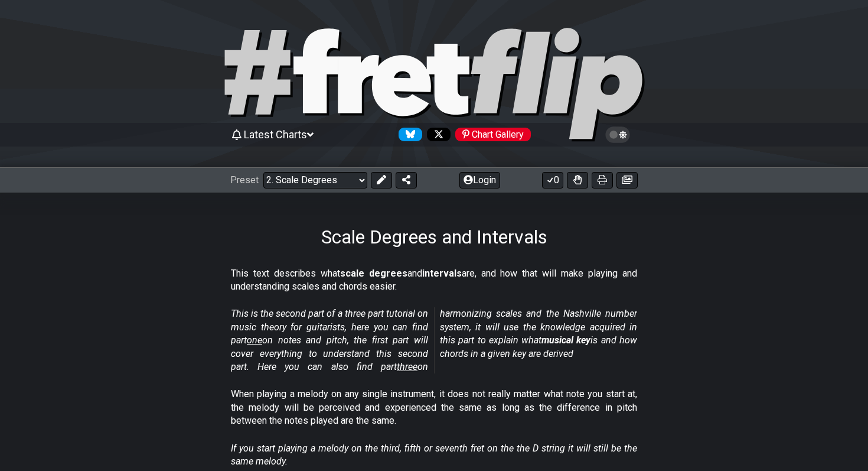  What do you see at coordinates (407, 180) in the screenshot?
I see `button: Share Preset` at bounding box center [407, 180].